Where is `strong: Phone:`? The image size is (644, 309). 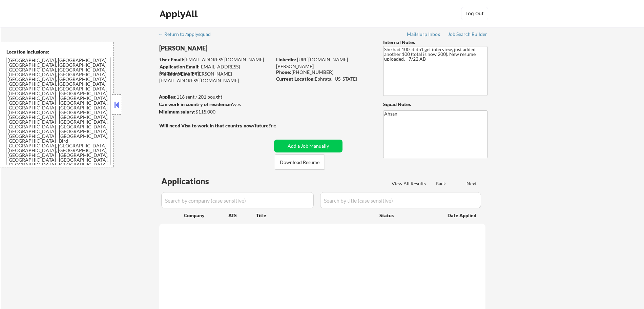 strong: Phone: is located at coordinates (283, 72).